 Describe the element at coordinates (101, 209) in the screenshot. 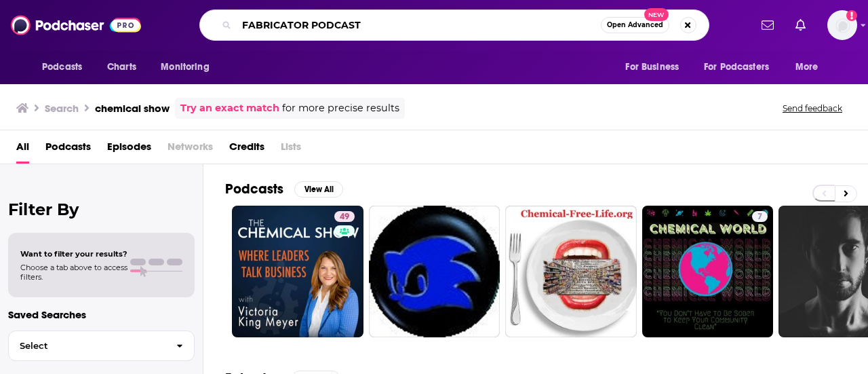

I see `h2: Filter By` at that location.